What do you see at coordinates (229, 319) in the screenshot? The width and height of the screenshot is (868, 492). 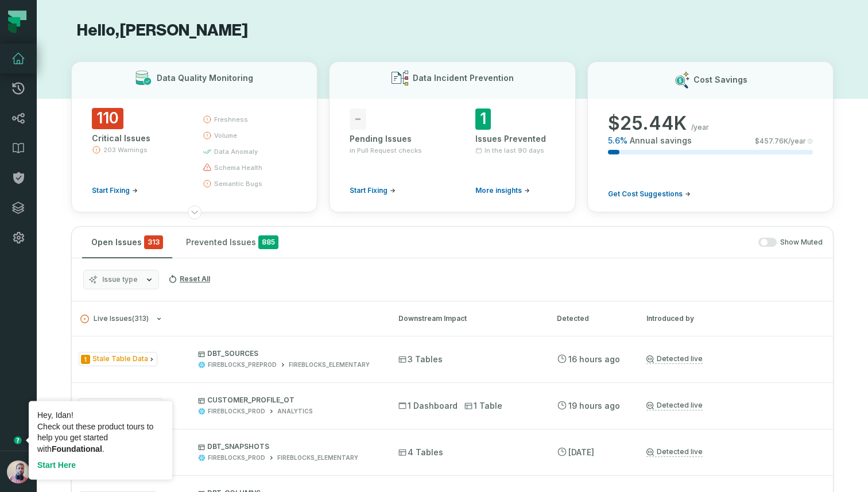 I see `button: Live Issues(313)` at bounding box center [229, 319].